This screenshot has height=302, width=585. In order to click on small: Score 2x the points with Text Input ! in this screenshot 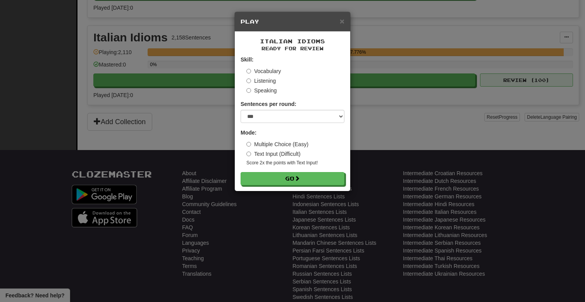, I will do `click(295, 163)`.